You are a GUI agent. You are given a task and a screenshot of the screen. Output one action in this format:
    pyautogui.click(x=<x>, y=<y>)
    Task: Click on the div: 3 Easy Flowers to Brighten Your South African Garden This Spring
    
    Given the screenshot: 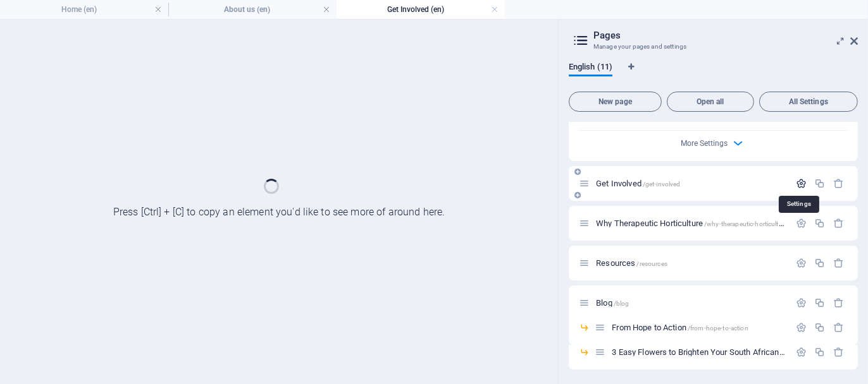 What is the action you would take?
    pyautogui.click(x=699, y=352)
    